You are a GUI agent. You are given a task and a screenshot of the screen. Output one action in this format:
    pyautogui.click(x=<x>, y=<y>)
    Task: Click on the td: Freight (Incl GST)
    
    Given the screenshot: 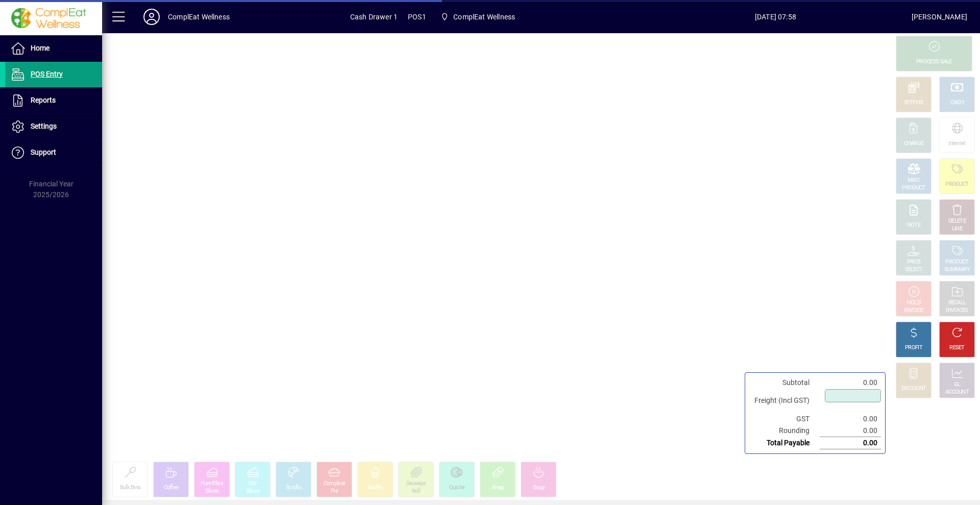 What is the action you would take?
    pyautogui.click(x=784, y=401)
    